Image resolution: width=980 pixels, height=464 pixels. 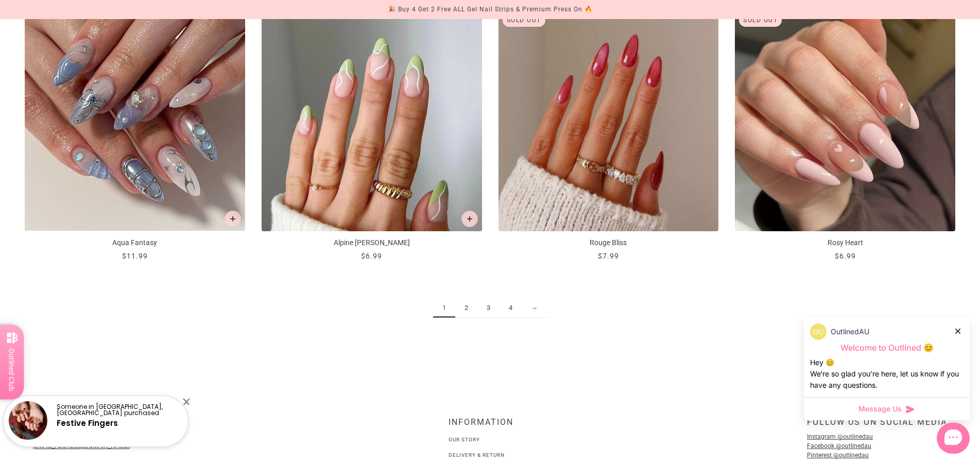 I want to click on p: Aqua Fantasy, so click(x=135, y=242).